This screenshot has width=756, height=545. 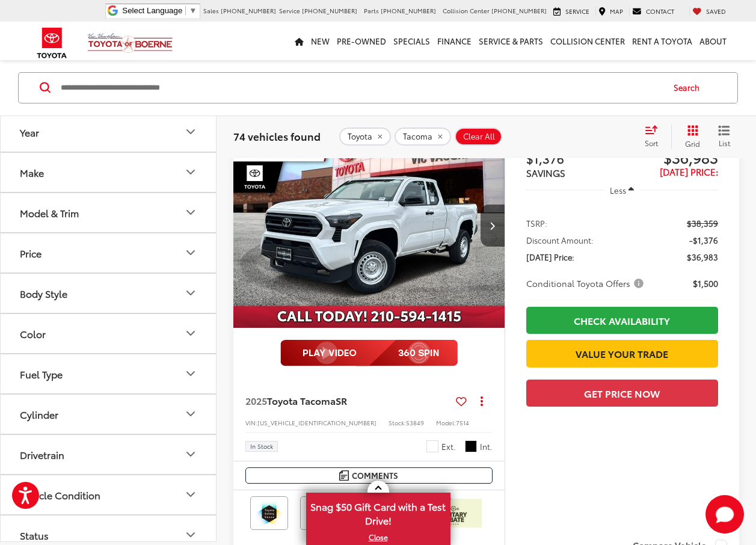 What do you see at coordinates (361, 88) in the screenshot?
I see `input: Search by Make, Model, or Keyword` at bounding box center [361, 88].